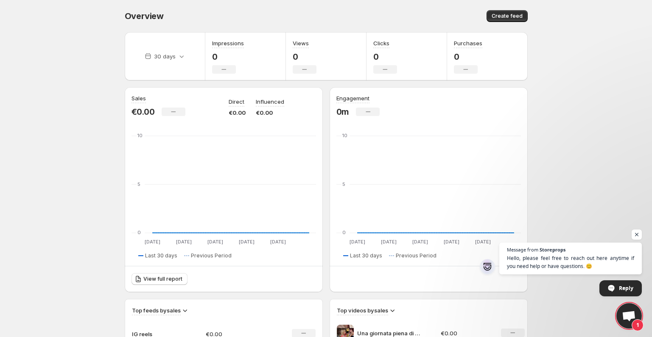  I want to click on p: 0m, so click(343, 112).